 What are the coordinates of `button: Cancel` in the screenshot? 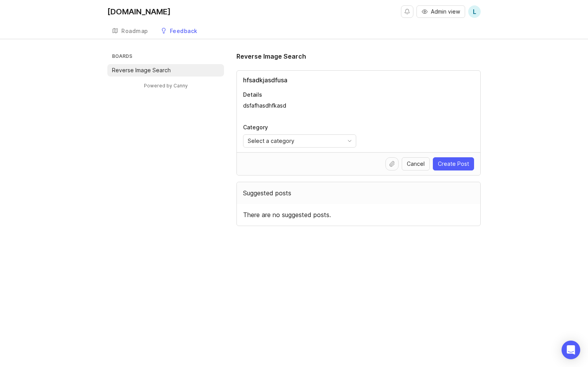 It's located at (416, 164).